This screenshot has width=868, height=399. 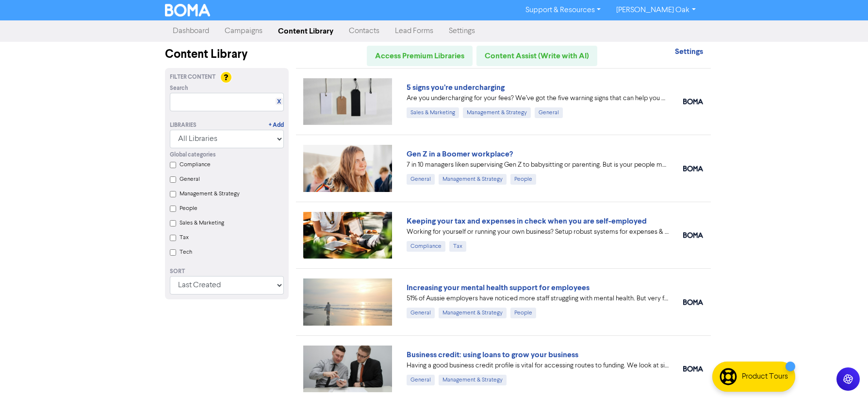 I want to click on a: Lead Forms, so click(x=414, y=31).